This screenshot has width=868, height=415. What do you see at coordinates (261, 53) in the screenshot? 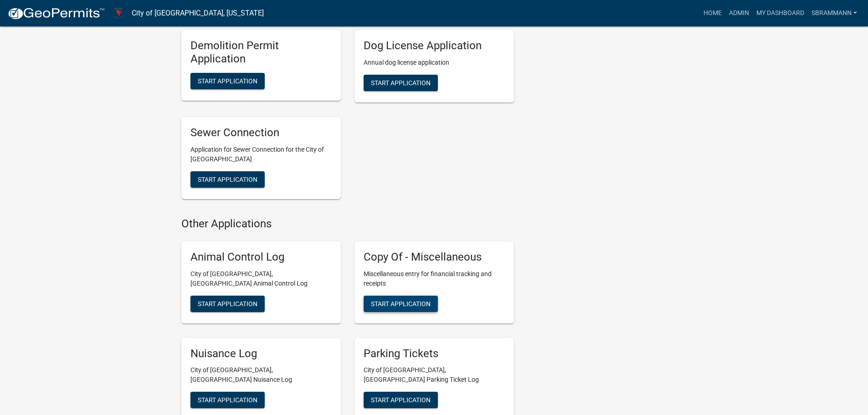
I see `h5: Demolition Permit Application` at bounding box center [261, 53].